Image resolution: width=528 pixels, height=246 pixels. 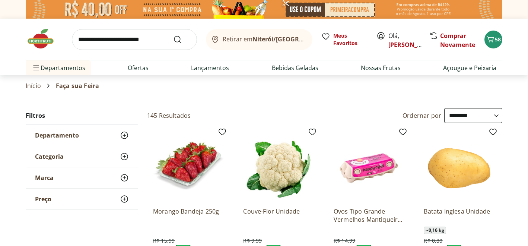 I want to click on p: Batata Inglesa Unidade, so click(x=459, y=215).